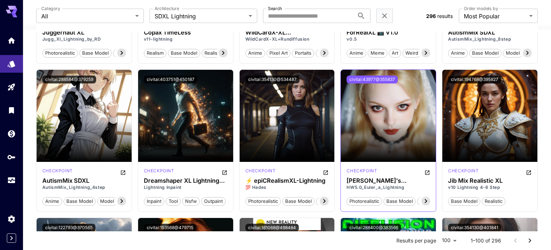  Describe the element at coordinates (275, 8) in the screenshot. I see `label: Search` at that location.